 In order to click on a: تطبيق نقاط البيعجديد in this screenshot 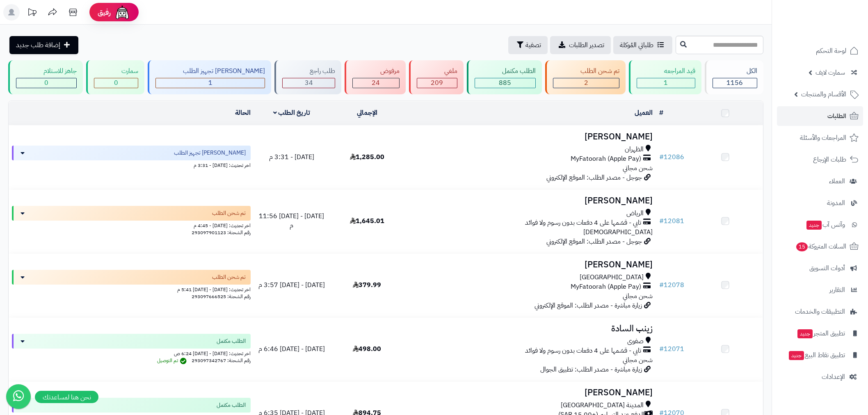, I will do `click(820, 355)`.